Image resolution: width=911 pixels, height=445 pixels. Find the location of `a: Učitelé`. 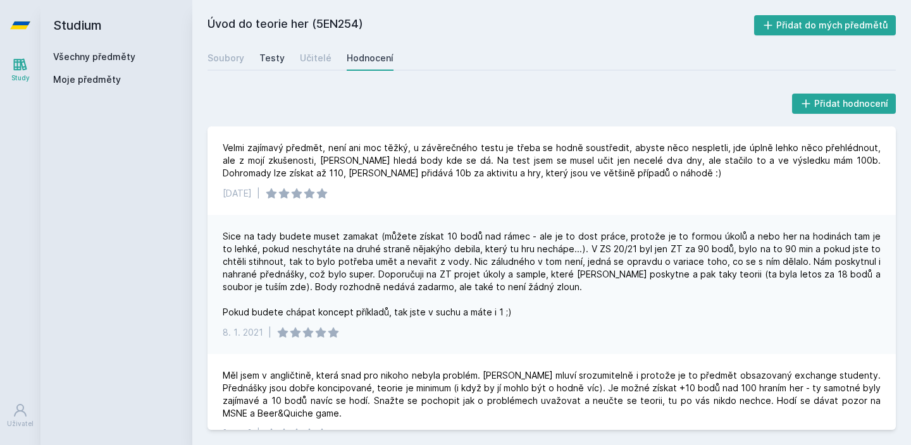

a: Učitelé is located at coordinates (316, 58).